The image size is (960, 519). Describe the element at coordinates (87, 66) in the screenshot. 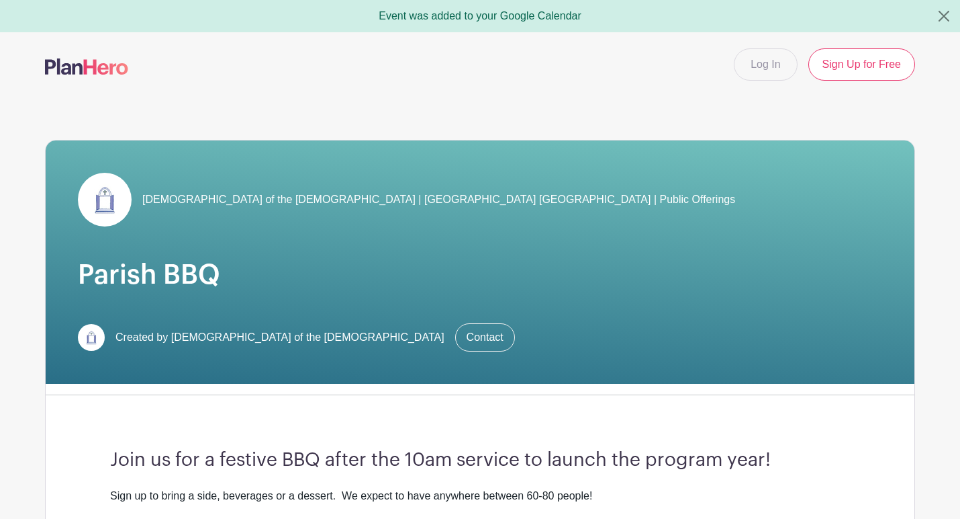

I see `img: logo-507f7623f17ff9eddc593b1ce0a138ce2505c220e1c5a4e2b4648c50719b7d32.svg` at that location.